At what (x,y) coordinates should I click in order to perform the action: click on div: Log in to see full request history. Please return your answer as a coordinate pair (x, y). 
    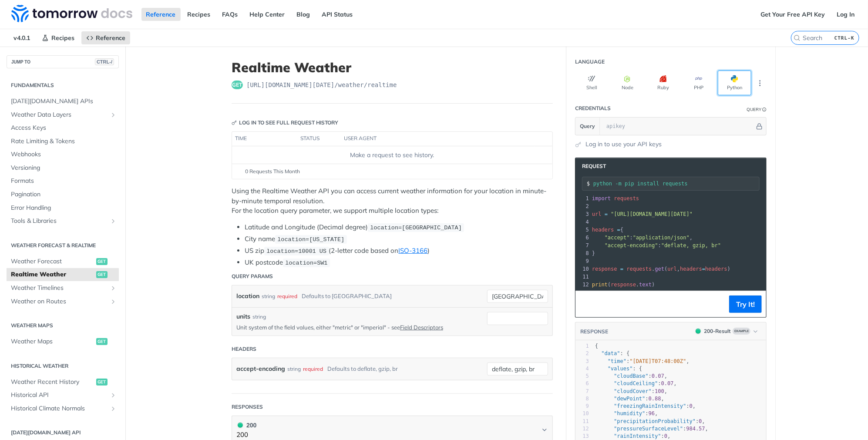
    Looking at the image, I should click on (284, 122).